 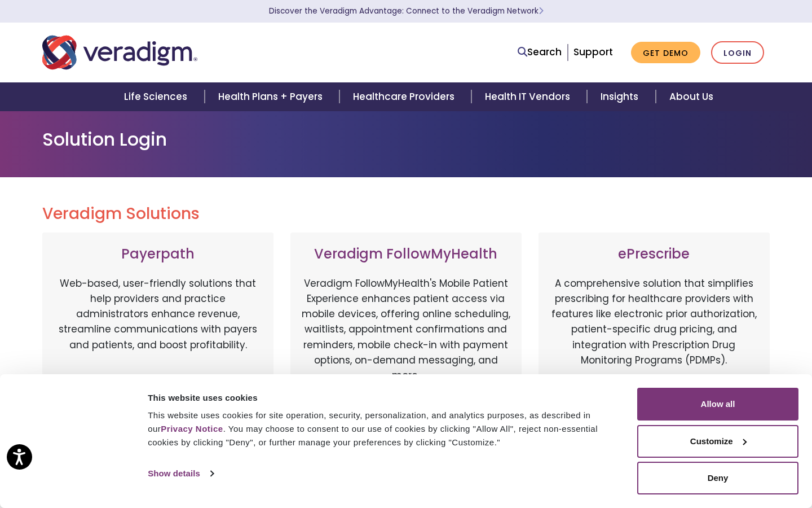 I want to click on p: A comprehensive solution that simplifies prescribing for healthcare providers with features like ..., so click(x=654, y=335).